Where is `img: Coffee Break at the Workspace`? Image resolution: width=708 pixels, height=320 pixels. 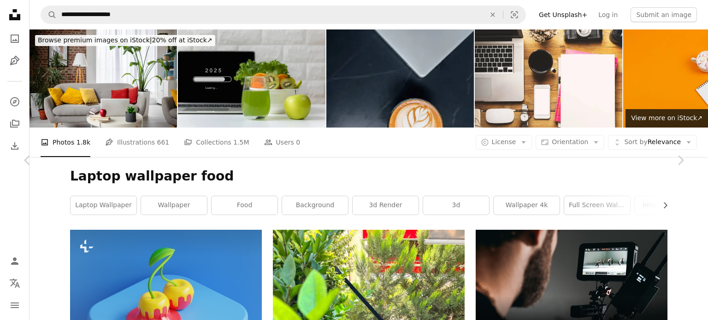
img: Coffee Break at the Workspace is located at coordinates (400, 78).